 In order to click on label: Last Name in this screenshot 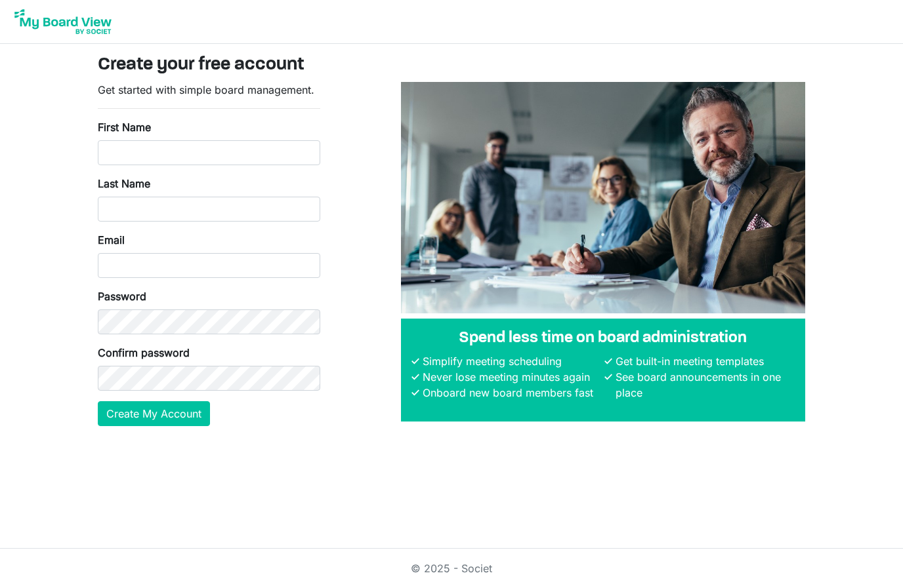, I will do `click(124, 184)`.